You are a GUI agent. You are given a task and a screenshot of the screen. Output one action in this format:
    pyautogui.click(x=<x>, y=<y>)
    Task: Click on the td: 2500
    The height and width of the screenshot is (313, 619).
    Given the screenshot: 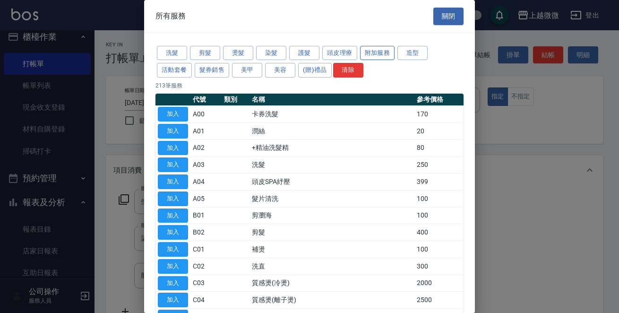 What is the action you would take?
    pyautogui.click(x=439, y=300)
    